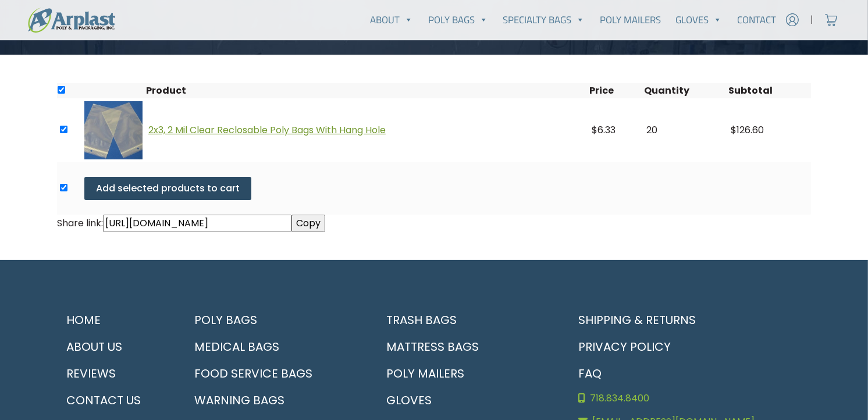 Image resolution: width=868 pixels, height=420 pixels. What do you see at coordinates (274, 347) in the screenshot?
I see `a: Medical Bags` at bounding box center [274, 347].